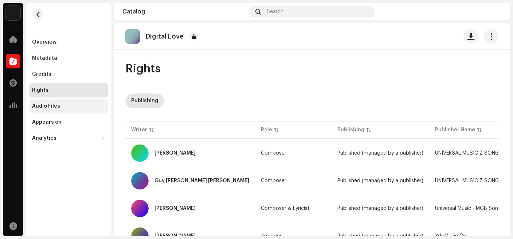 The height and width of the screenshot is (239, 513). I want to click on span: Rights, so click(143, 69).